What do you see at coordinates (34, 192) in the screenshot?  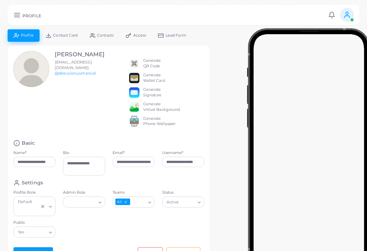 I see `label: Profile Role` at bounding box center [34, 192].